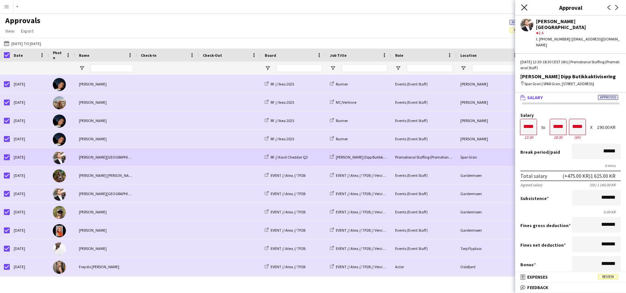  I want to click on span: RF // Kavli Cheddar Q3, so click(289, 157).